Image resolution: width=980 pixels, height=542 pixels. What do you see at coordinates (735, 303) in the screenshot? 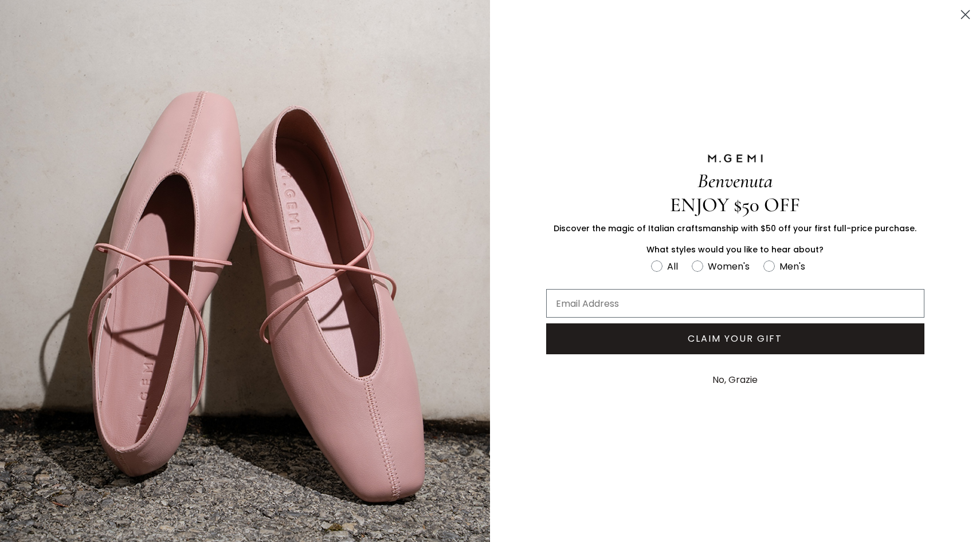
I see `input: Email Address` at bounding box center [735, 303].